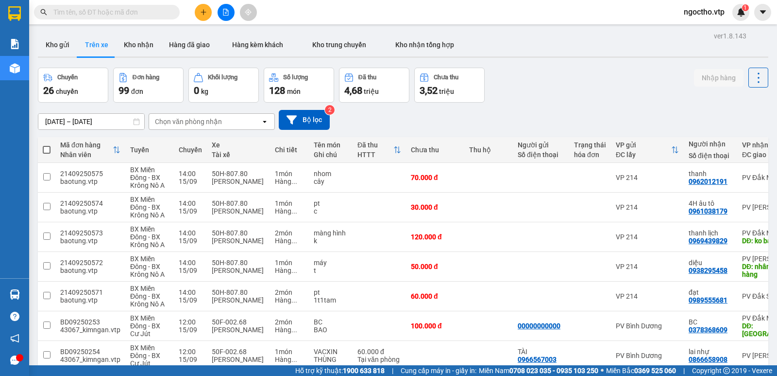  I want to click on th: Toggle SortBy, so click(379, 150).